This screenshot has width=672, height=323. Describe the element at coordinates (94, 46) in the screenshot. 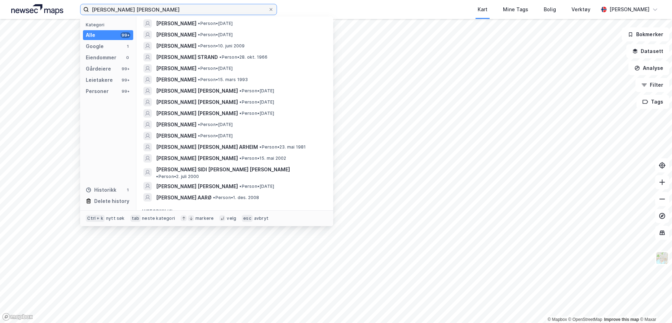

I see `div: Google` at that location.